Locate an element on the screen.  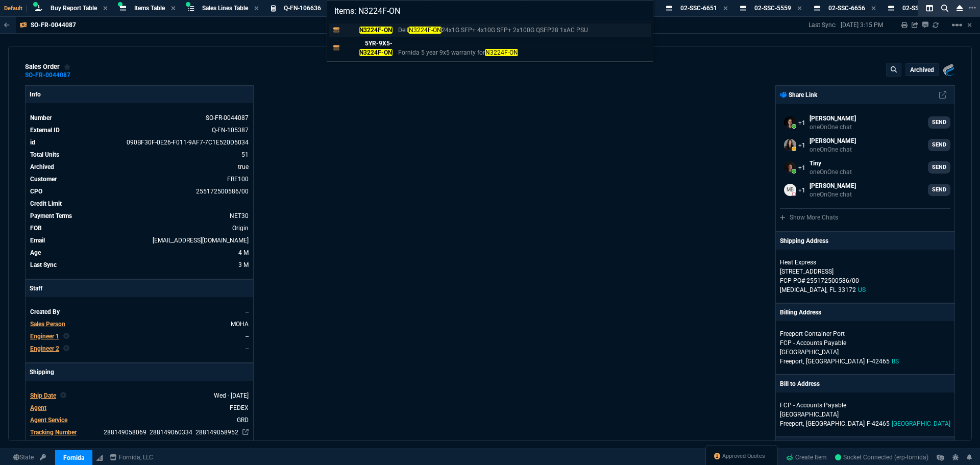
a: API TOKEN is located at coordinates (43, 458).